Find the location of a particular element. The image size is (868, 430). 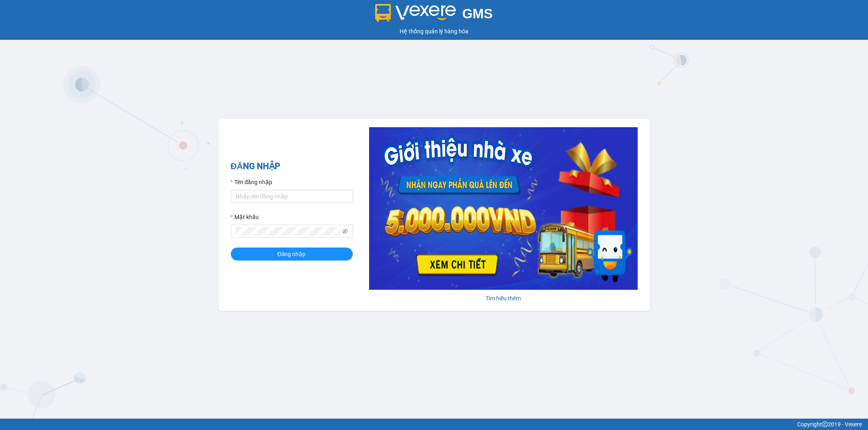

button: Đăng nhập is located at coordinates (292, 254).